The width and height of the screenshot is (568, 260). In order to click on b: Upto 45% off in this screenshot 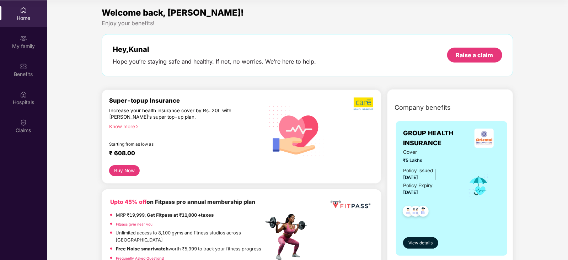, I will do `click(128, 202)`.